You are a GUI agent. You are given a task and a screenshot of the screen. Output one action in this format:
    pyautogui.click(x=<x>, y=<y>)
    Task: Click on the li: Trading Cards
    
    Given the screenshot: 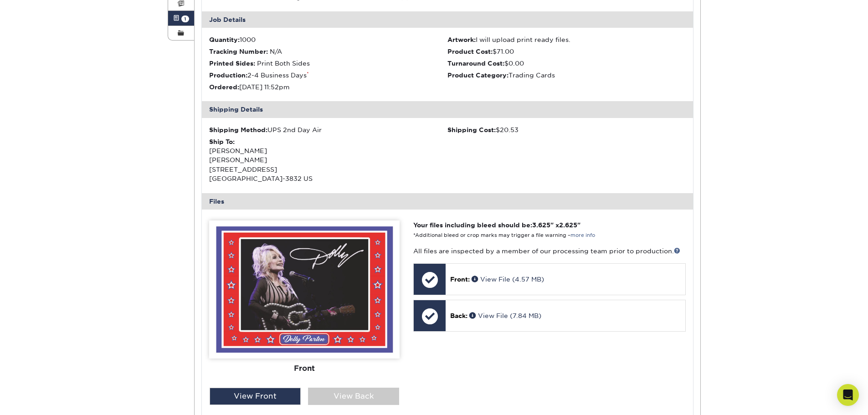 What is the action you would take?
    pyautogui.click(x=567, y=75)
    